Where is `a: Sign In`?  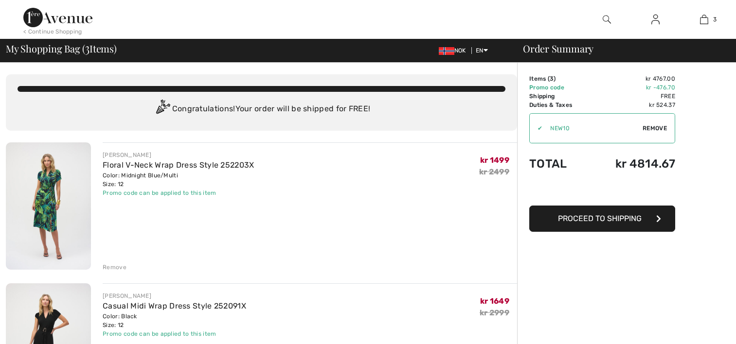
a: Sign In is located at coordinates (655, 19).